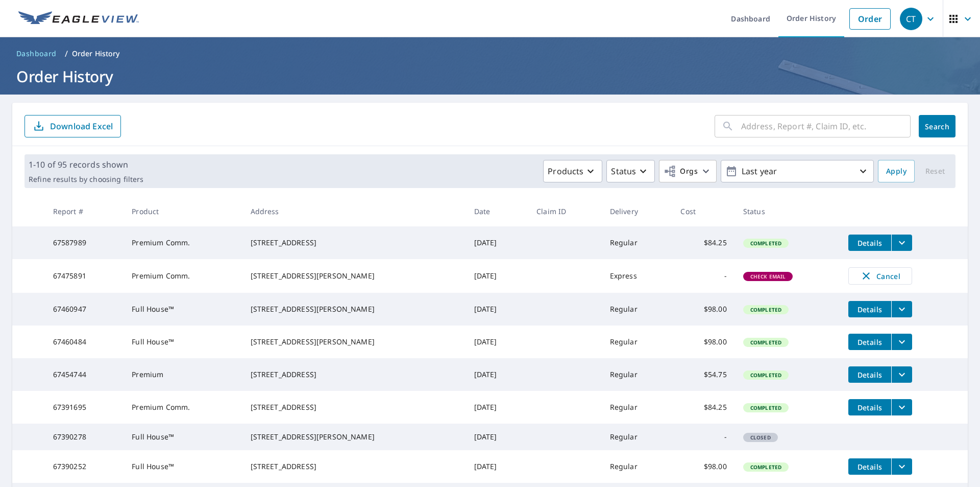 This screenshot has width=980, height=487. I want to click on td: 67587989, so click(84, 242).